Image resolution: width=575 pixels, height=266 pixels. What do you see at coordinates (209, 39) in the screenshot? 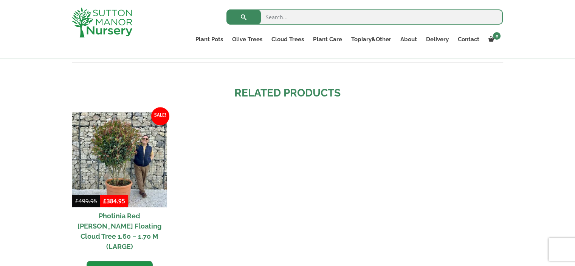
I see `a: Plant Pots` at bounding box center [209, 39].